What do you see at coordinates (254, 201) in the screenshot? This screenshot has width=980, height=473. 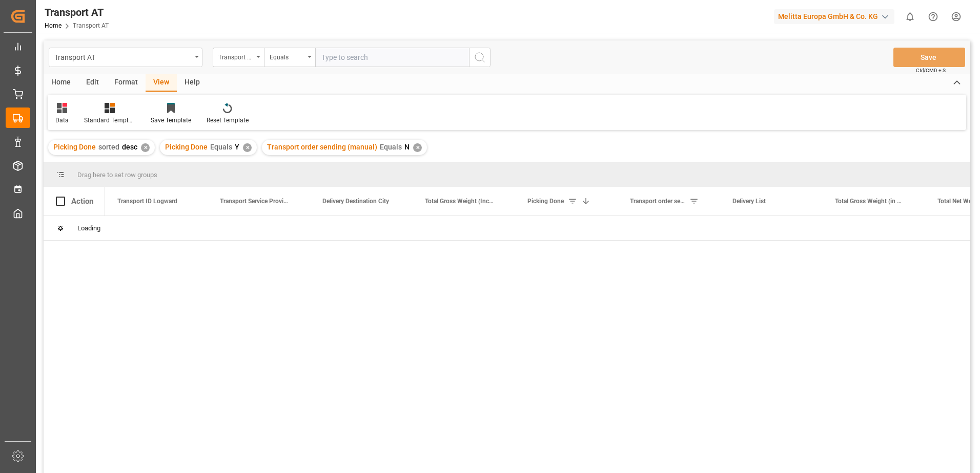 I see `span: Transport Service Provider` at bounding box center [254, 201].